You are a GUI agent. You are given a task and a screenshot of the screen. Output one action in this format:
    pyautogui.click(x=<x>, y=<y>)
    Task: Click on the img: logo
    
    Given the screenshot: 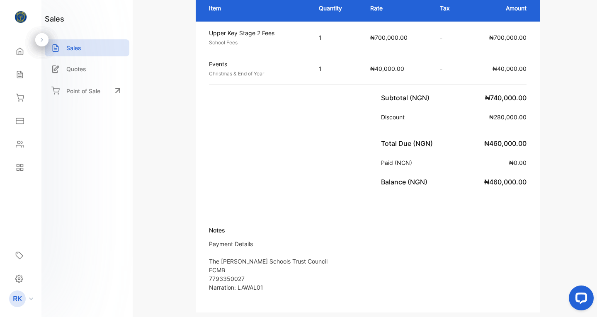 What is the action you would take?
    pyautogui.click(x=21, y=17)
    